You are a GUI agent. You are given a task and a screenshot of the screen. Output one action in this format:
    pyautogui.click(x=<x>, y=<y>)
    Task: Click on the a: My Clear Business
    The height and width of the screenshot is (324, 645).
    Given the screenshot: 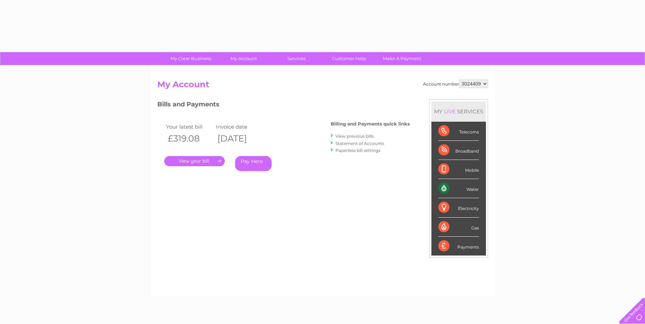 What is the action you would take?
    pyautogui.click(x=191, y=58)
    